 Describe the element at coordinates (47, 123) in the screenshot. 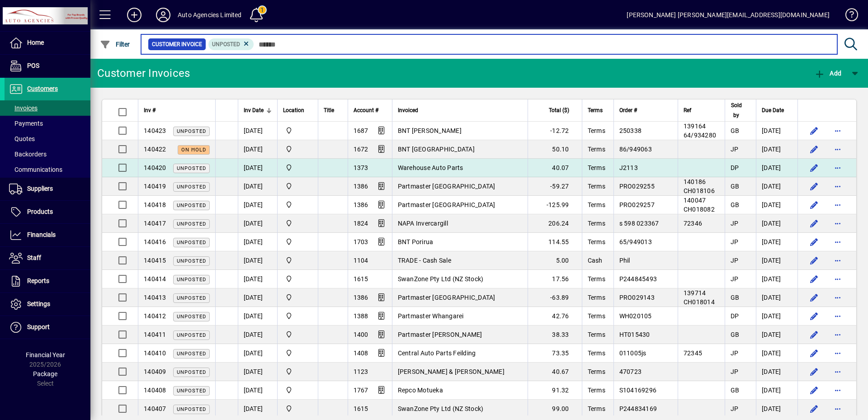

I see `a: Payments` at that location.